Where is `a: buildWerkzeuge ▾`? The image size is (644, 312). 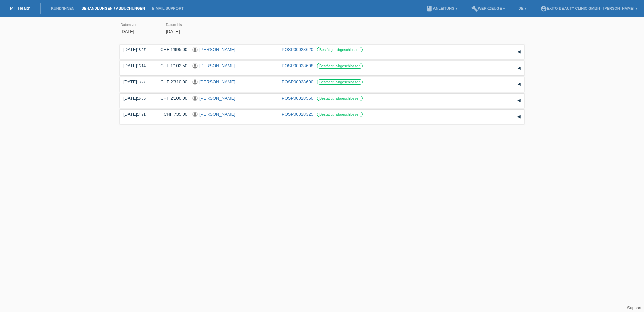 a: buildWerkzeuge ▾ is located at coordinates (488, 8).